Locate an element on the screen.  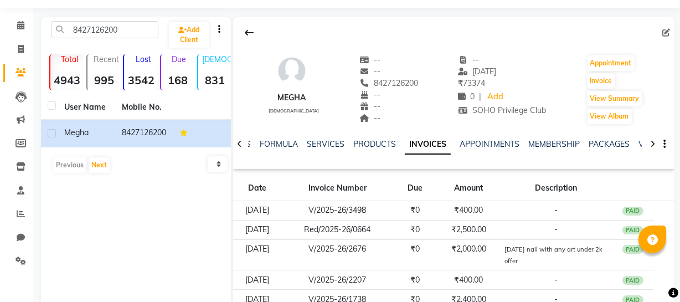
button: View Summary is located at coordinates (615, 99).